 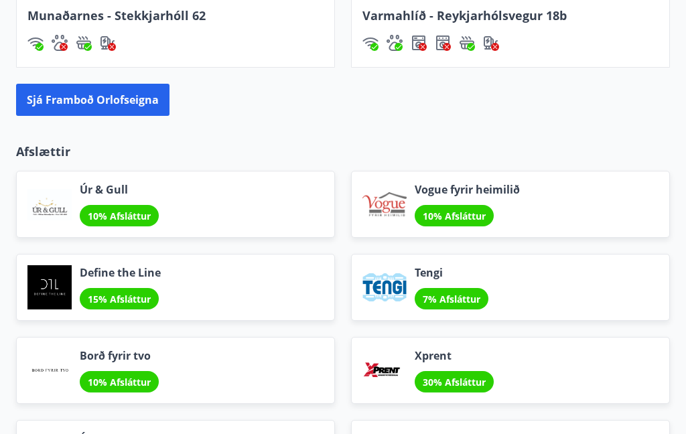 What do you see at coordinates (92, 100) in the screenshot?
I see `button: Sjá framboð orlofseigna` at bounding box center [92, 100].